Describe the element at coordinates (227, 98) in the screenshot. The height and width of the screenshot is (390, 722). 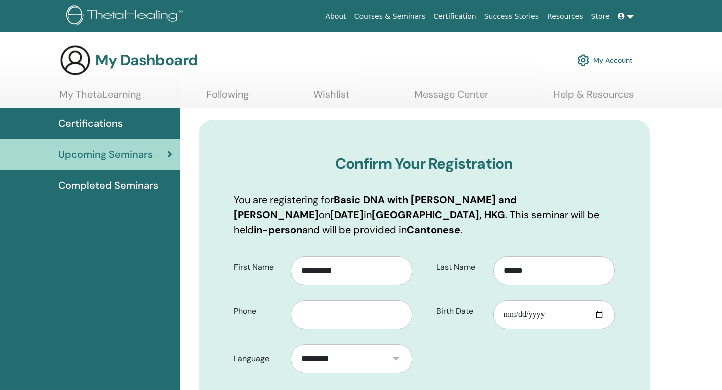
I see `a: Following` at that location.